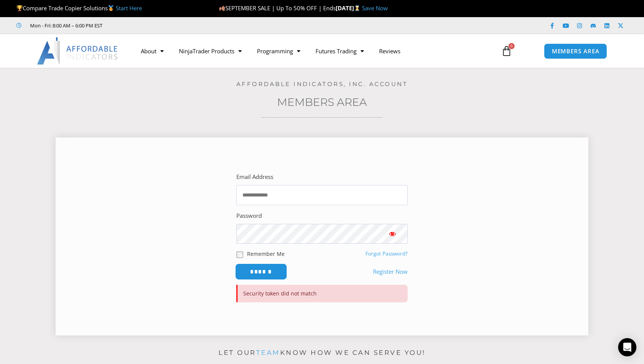 Image resolution: width=644 pixels, height=364 pixels. What do you see at coordinates (277, 8) in the screenshot?
I see `span: SEPTEMBER SALE | Up To 50% OFF | Ends` at bounding box center [277, 8].